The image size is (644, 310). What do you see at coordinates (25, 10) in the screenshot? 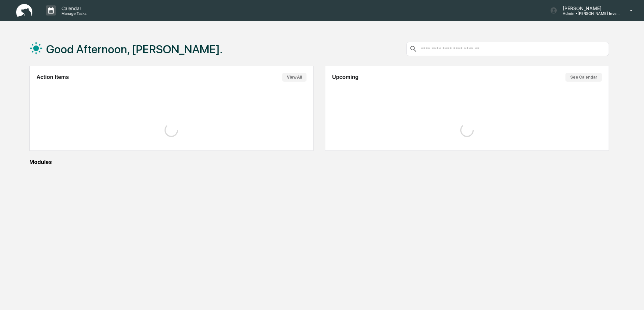
I see `img: logo` at bounding box center [25, 10].